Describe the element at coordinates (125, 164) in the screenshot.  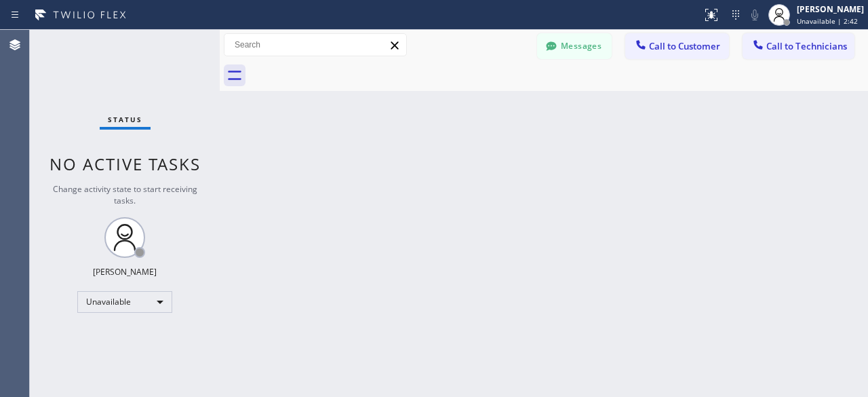
I see `span: No active tasks` at that location.